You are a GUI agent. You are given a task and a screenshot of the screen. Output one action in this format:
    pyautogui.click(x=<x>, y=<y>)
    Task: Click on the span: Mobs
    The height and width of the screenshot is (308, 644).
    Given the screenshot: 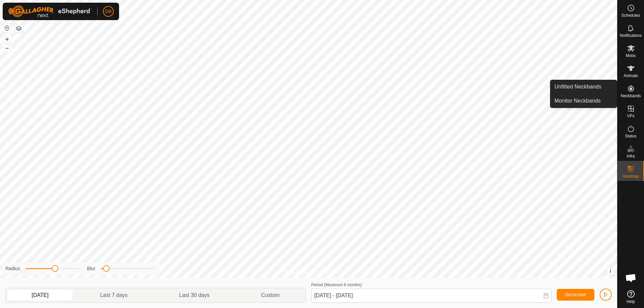 What is the action you would take?
    pyautogui.click(x=631, y=55)
    